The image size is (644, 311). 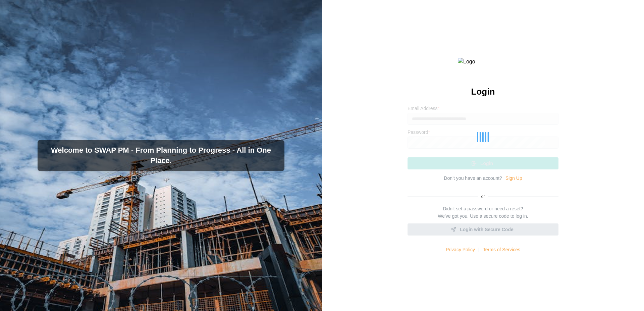 What do you see at coordinates (483, 197) in the screenshot?
I see `div: or` at bounding box center [483, 197].